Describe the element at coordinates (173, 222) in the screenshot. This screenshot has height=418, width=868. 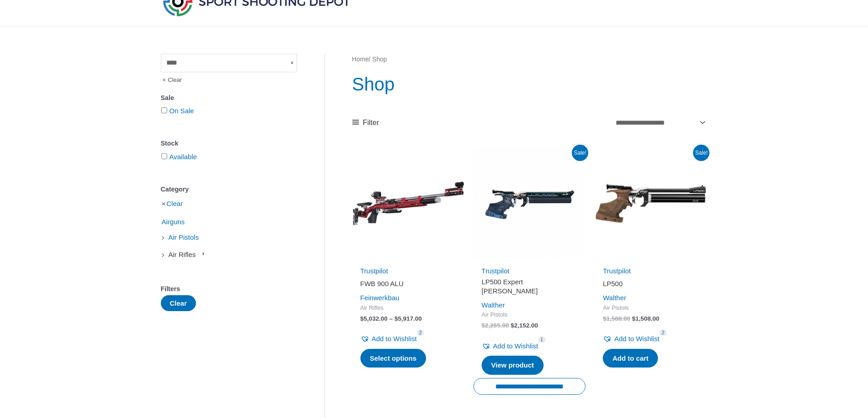
I see `span: Airguns` at that location.